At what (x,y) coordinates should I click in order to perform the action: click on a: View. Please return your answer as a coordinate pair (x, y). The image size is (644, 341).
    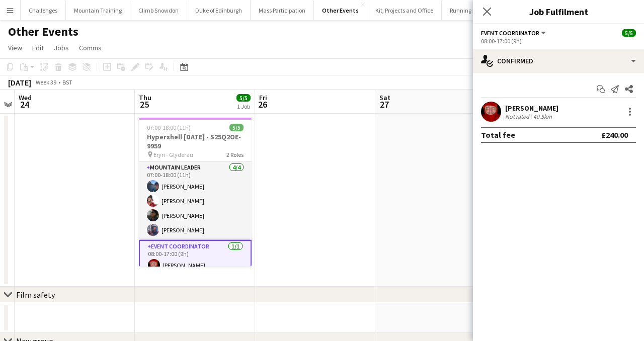
    Looking at the image, I should click on (15, 48).